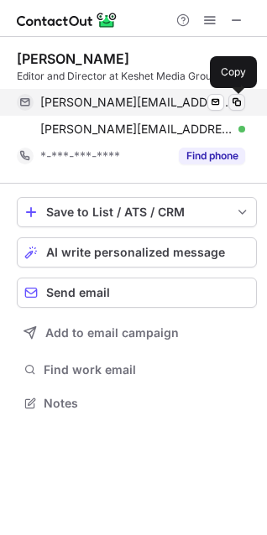 The width and height of the screenshot is (267, 535). What do you see at coordinates (137, 293) in the screenshot?
I see `button: Send email` at bounding box center [137, 293].